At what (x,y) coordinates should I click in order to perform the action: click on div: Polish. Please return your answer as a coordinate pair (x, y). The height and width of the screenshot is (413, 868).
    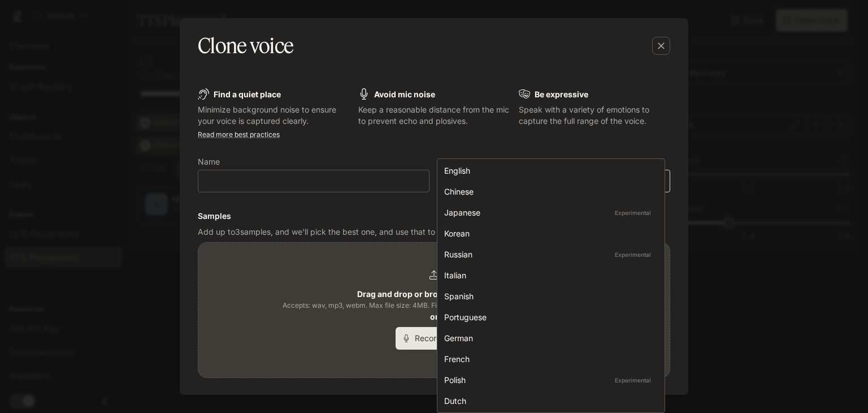
    Looking at the image, I should click on (549, 380).